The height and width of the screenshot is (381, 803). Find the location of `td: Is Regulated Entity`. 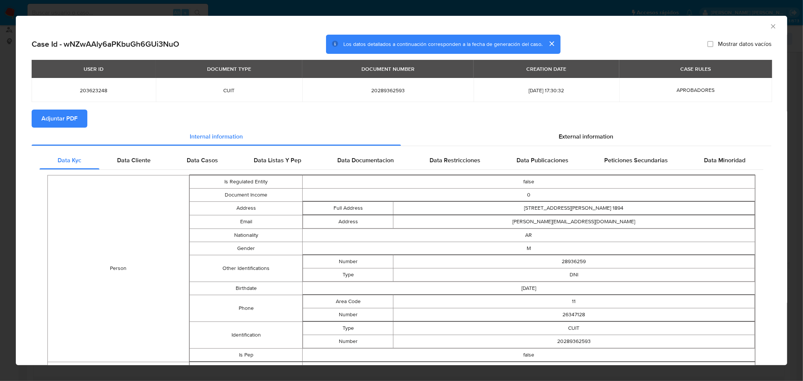

td: Is Regulated Entity is located at coordinates (246, 182).